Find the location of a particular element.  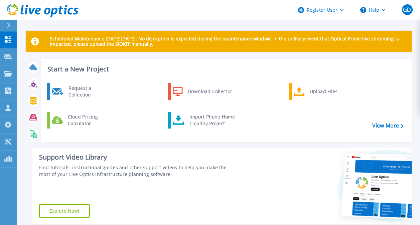

div: Find tutorials, instructional guides and other support videos to help you make the most of your L... is located at coordinates (138, 171).